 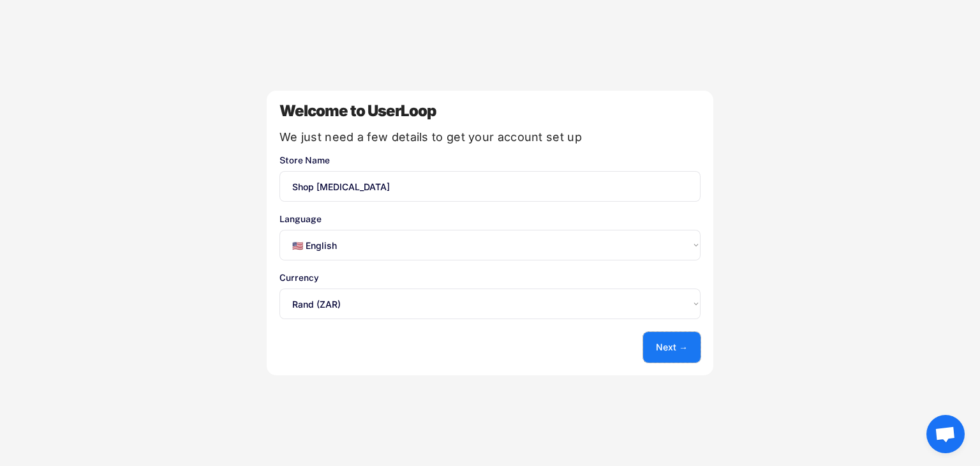 I want to click on input: You store's name, so click(x=490, y=187).